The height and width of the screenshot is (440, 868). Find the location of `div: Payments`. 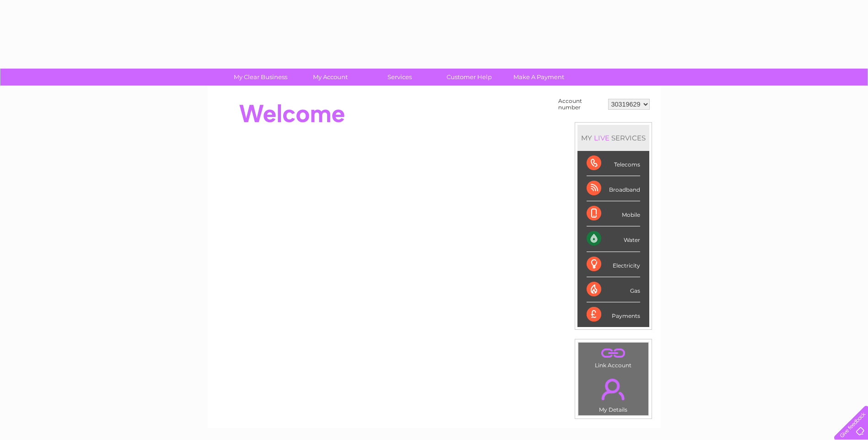

div: Payments is located at coordinates (613, 315).